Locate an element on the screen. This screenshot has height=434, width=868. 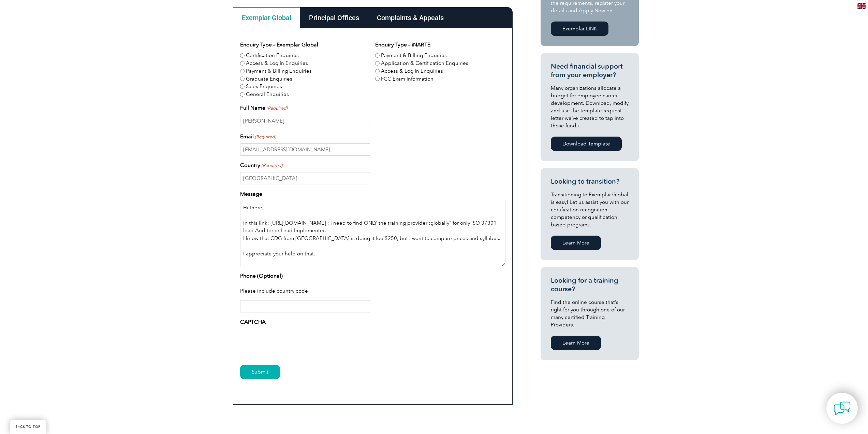
div: Please include country code is located at coordinates (373, 291).